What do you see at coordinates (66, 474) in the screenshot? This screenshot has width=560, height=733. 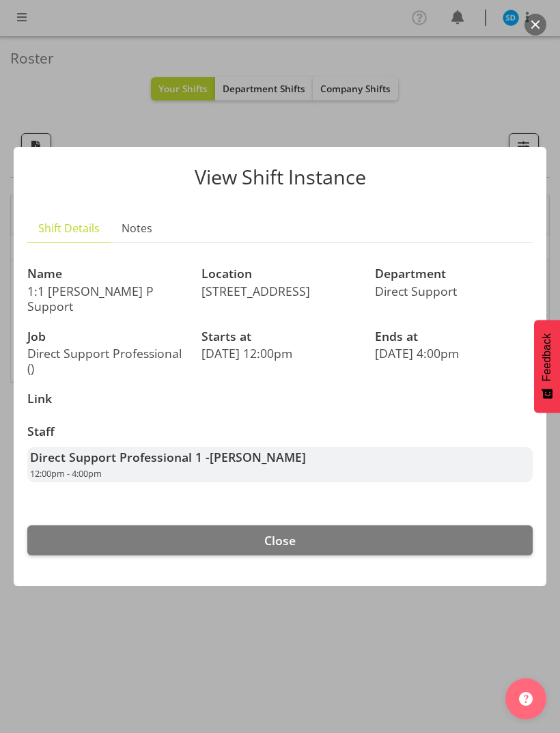 I see `span: 12:00pm - 4:00pm` at bounding box center [66, 474].